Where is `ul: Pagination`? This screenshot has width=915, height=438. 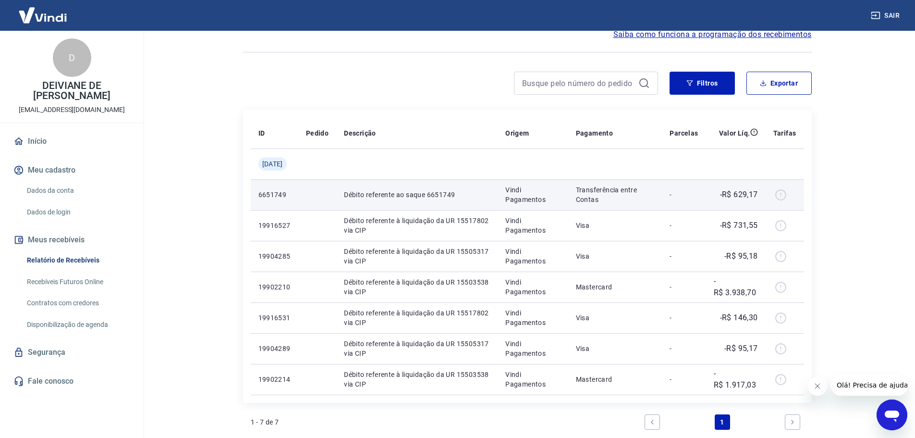
ul: Pagination is located at coordinates (723, 422).